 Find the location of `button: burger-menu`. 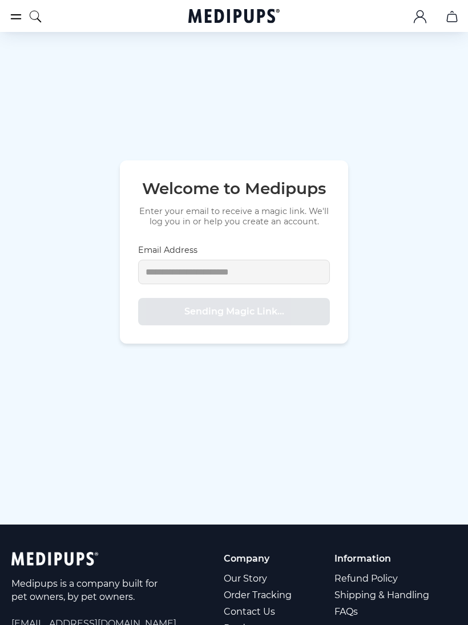

button: burger-menu is located at coordinates (16, 17).